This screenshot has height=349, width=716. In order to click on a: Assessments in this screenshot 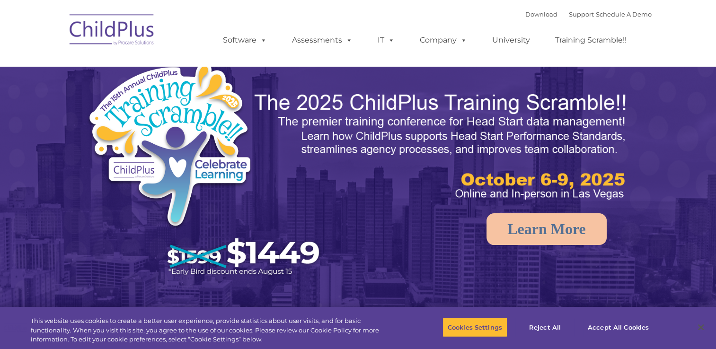, I will do `click(322, 40)`.